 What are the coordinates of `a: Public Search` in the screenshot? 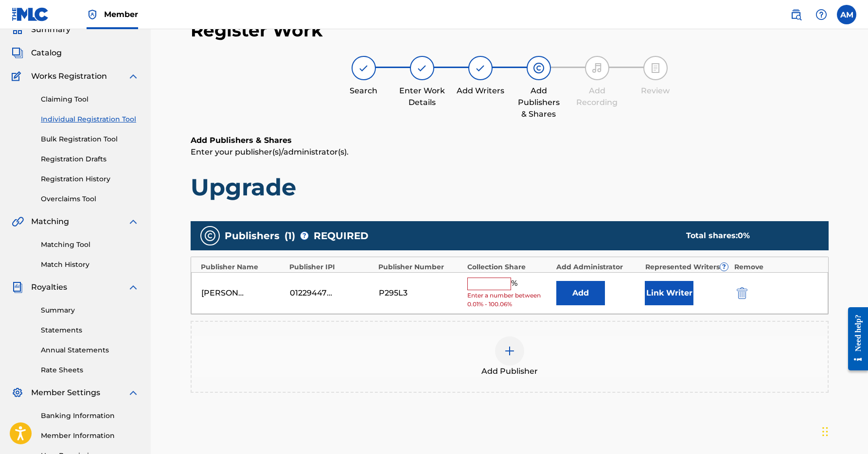 It's located at (796, 15).